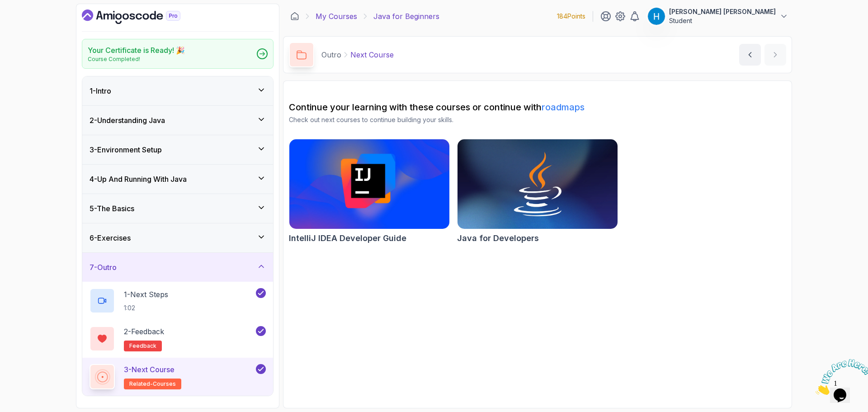 The width and height of the screenshot is (868, 412). I want to click on img: Java for Developers card, so click(538, 184).